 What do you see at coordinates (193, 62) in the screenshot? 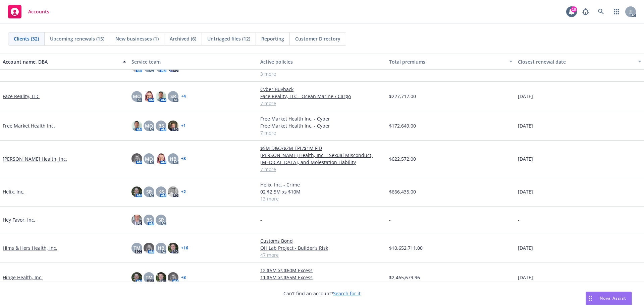
I see `div: Service team` at bounding box center [193, 62].